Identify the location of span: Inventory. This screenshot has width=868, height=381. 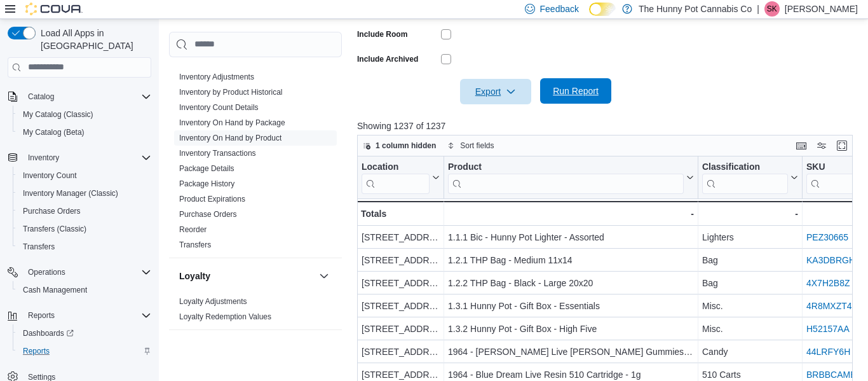
(43, 158).